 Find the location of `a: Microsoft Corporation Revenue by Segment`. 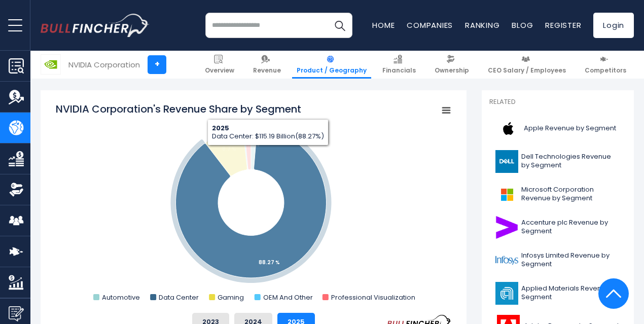

a: Microsoft Corporation Revenue by Segment is located at coordinates (557, 194).